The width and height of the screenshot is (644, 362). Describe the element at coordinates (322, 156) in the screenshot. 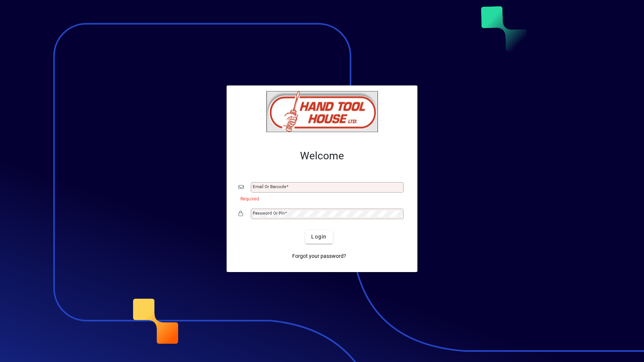

I see `h2: Welcome` at that location.